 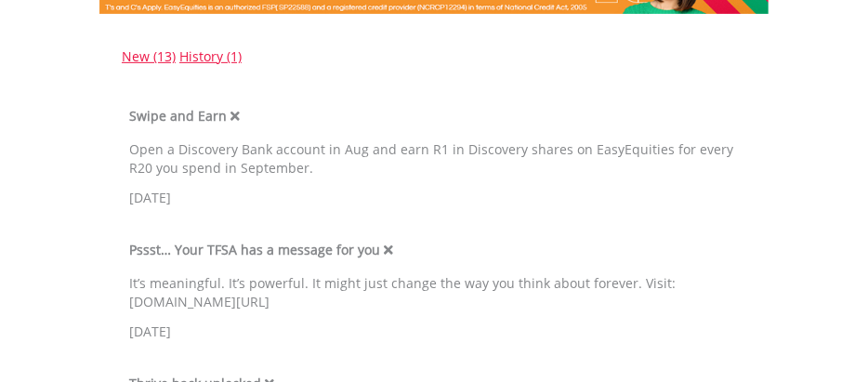 What do you see at coordinates (434, 159) in the screenshot?
I see `div: Open a Discovery Bank account in Aug and earn R1 in Discovery shares on EasyEquities for every R2...` at bounding box center [434, 159].